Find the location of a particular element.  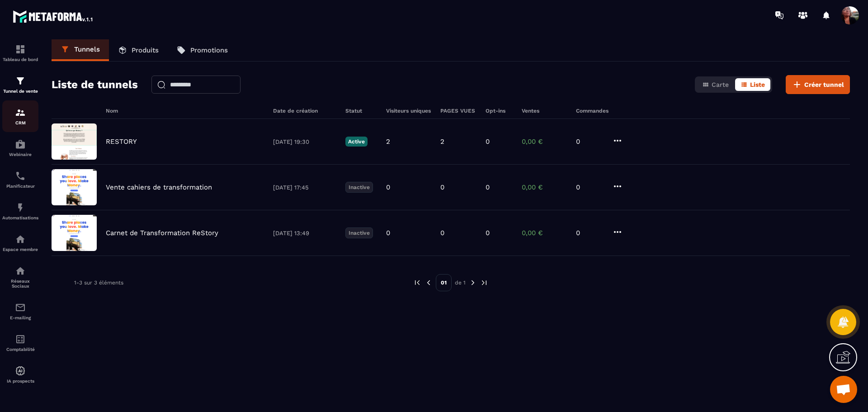

p: de 1 is located at coordinates (460, 283).